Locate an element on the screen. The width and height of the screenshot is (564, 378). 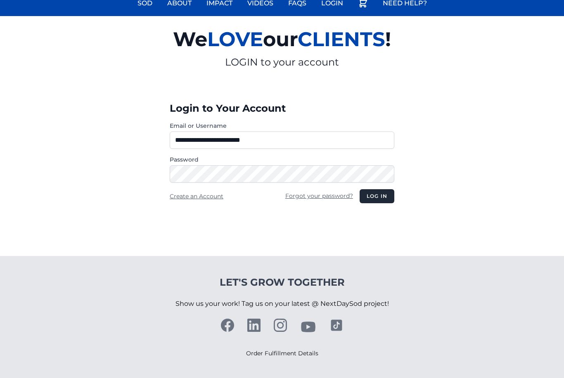
label: Password is located at coordinates (282, 160).